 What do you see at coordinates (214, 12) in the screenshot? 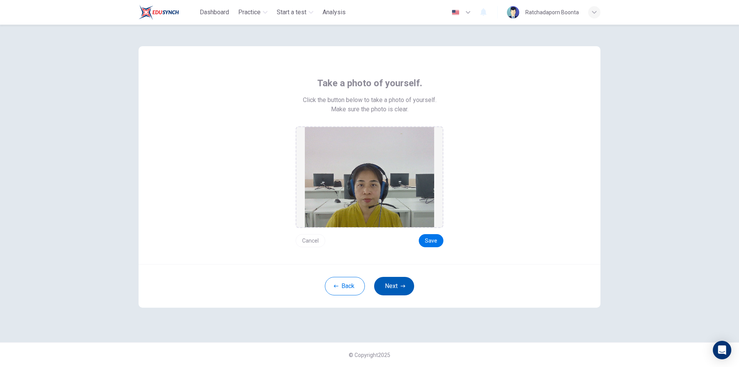
I see `a: Dashboard` at bounding box center [214, 12].